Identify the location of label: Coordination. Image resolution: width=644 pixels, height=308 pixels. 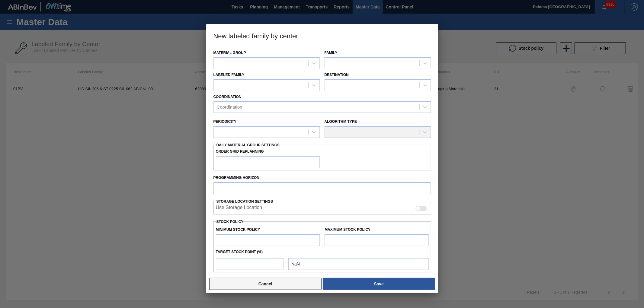
(227, 97).